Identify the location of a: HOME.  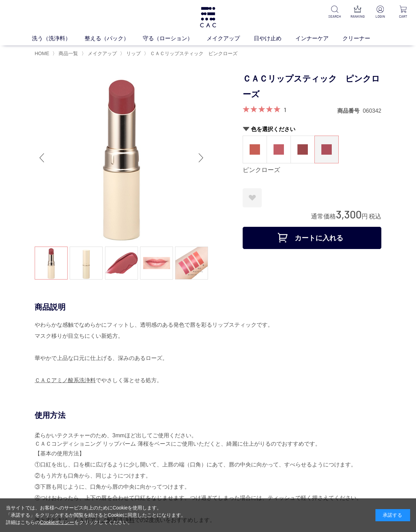
(42, 53).